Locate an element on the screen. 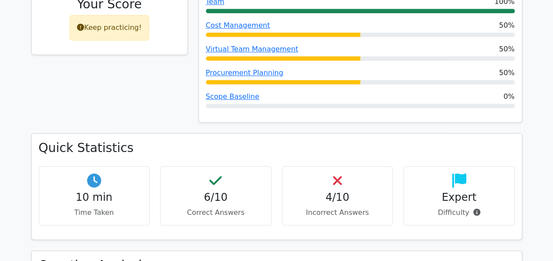 The height and width of the screenshot is (261, 553). p: Incorrect Answers is located at coordinates (337, 213).